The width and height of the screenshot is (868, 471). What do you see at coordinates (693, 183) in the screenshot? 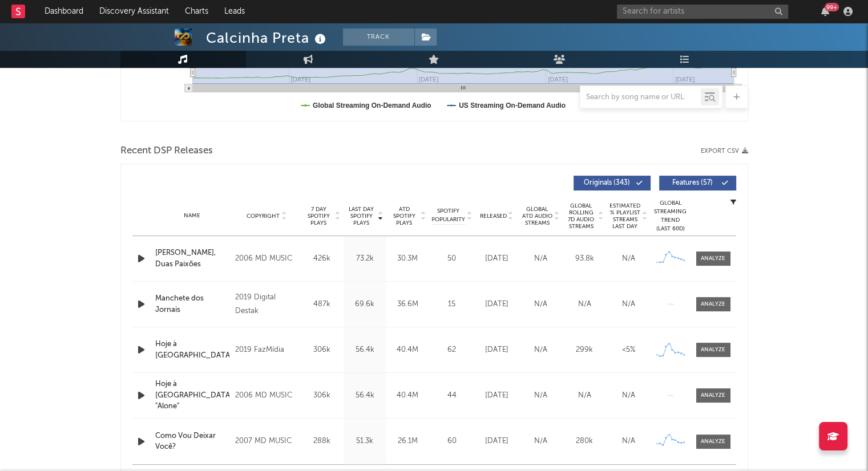
I see `span: Features ( 57 )` at bounding box center [693, 183].